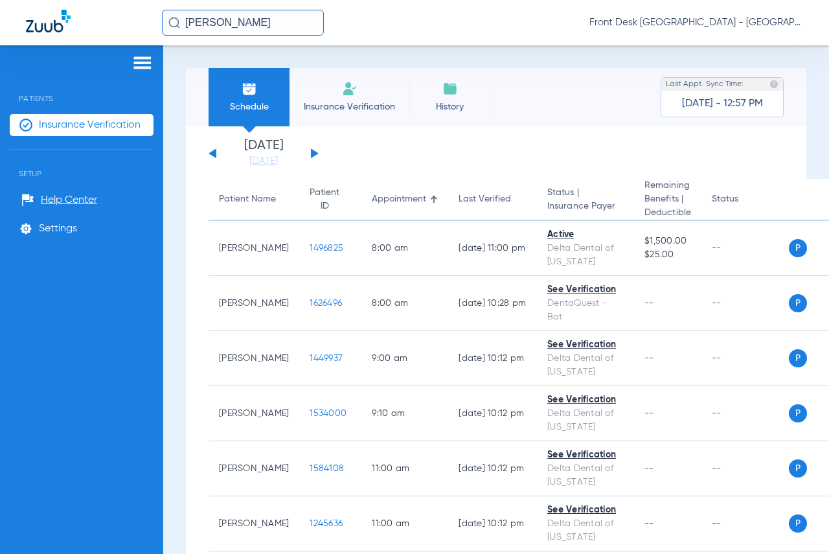 Image resolution: width=829 pixels, height=554 pixels. What do you see at coordinates (585, 310) in the screenshot?
I see `div: DentaQuest - Bot` at bounding box center [585, 310].